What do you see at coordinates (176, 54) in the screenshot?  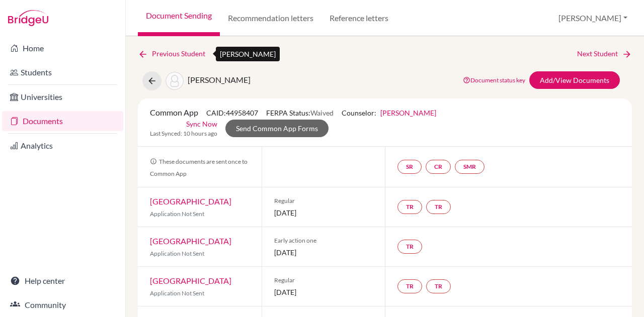 I see `a: Previous Student` at bounding box center [176, 54].